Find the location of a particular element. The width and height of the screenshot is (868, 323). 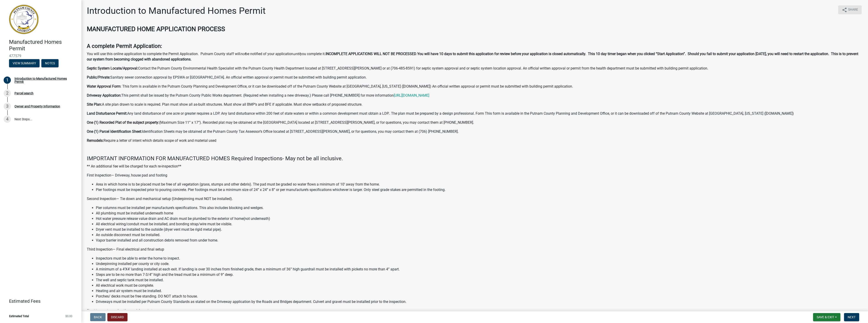

div: Parcel search is located at coordinates (24, 93).